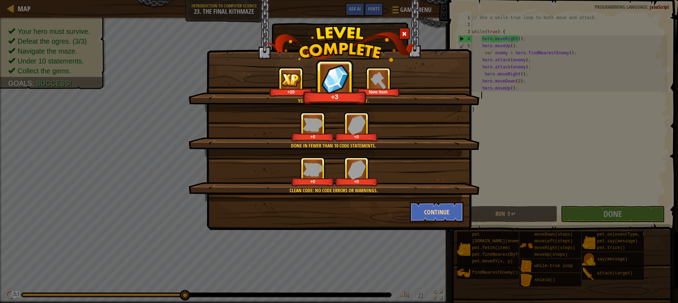 This screenshot has width=678, height=303. I want to click on div: Done in fewer than 10 code statements., so click(333, 146).